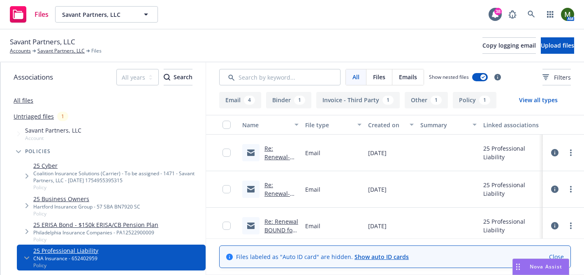 The image size is (584, 275). I want to click on a: Search, so click(531, 14).